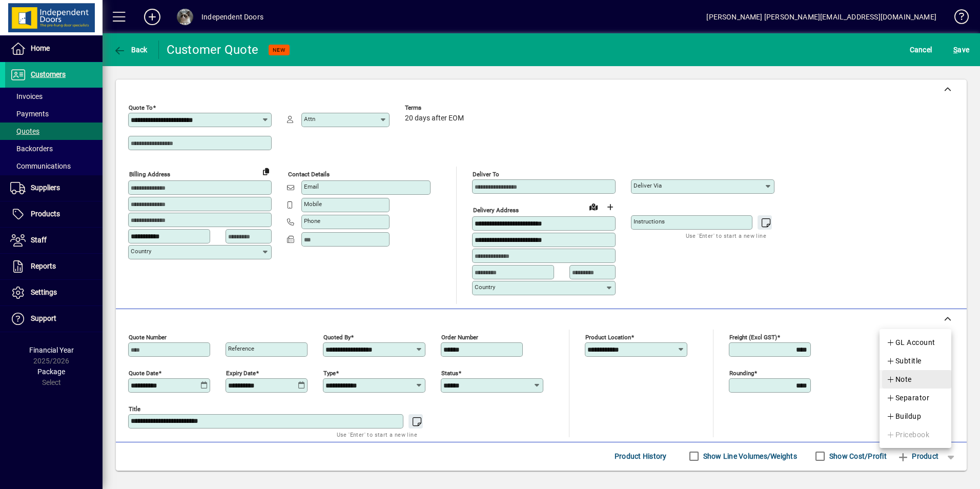 This screenshot has height=489, width=980. What do you see at coordinates (908, 435) in the screenshot?
I see `span: Pricebook` at bounding box center [908, 435].